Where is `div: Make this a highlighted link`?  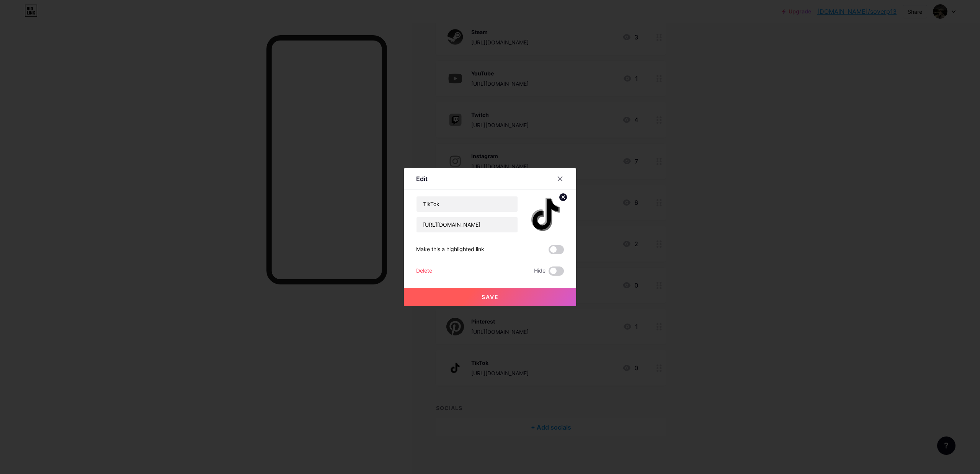 div: Make this a highlighted link is located at coordinates (450, 250).